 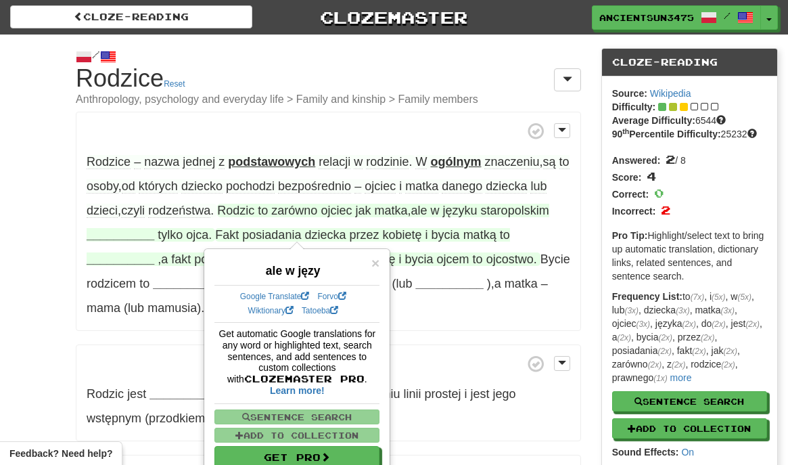 I want to click on span: staropolskim, so click(x=515, y=210).